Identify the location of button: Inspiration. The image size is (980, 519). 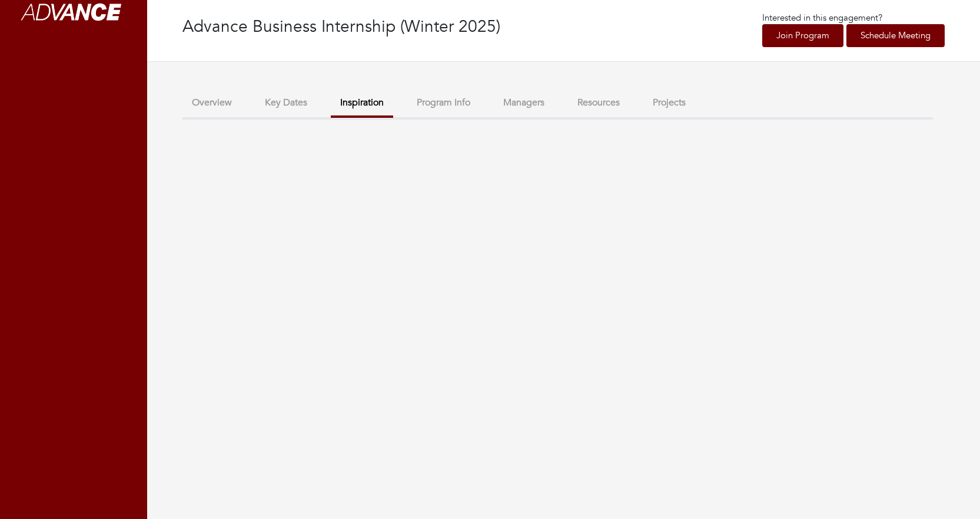
(362, 103).